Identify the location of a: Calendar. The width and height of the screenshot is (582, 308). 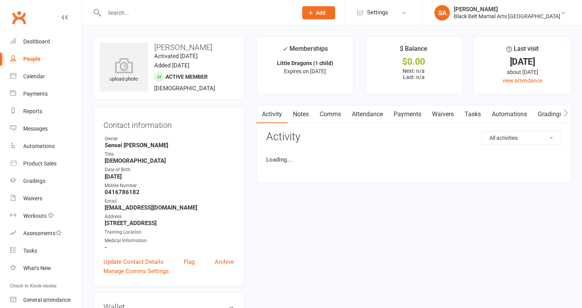
(46, 76).